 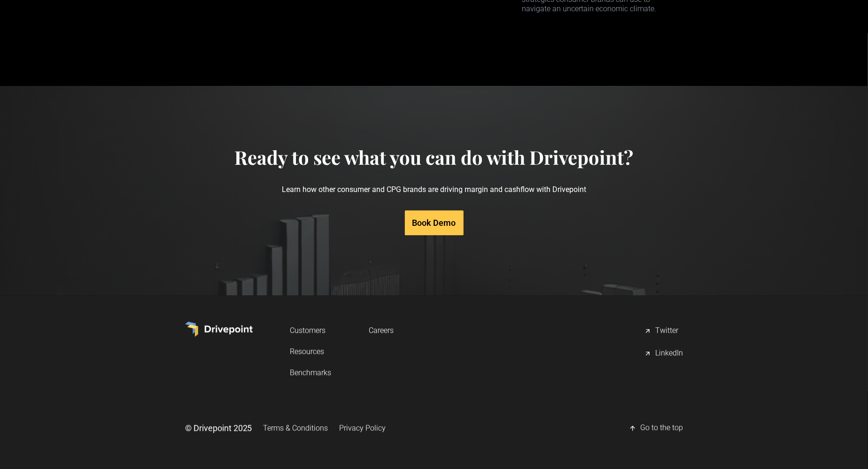 What do you see at coordinates (434, 157) in the screenshot?
I see `h4: Ready to see what you can do with Drivepoint?` at bounding box center [434, 157].